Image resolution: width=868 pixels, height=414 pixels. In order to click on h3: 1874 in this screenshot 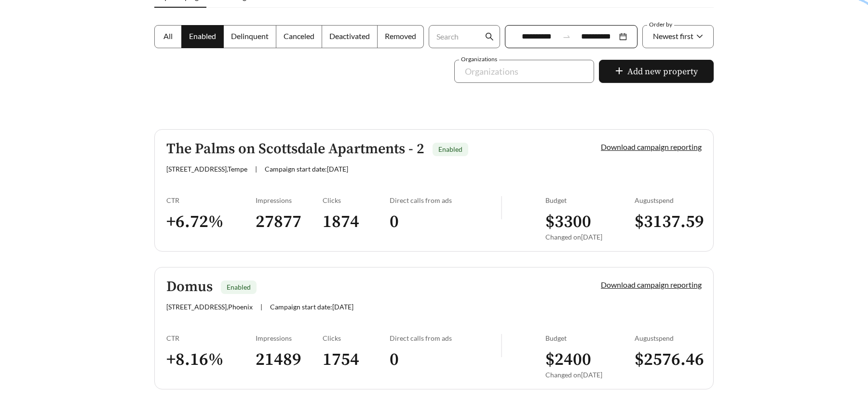, I will do `click(356, 221)`.